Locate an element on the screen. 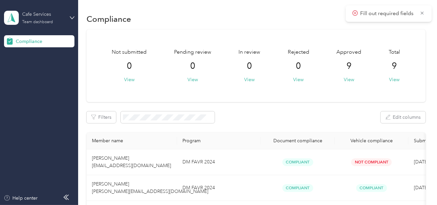 Image resolution: width=437 pixels, height=205 pixels. div: Vehicle compliance is located at coordinates (372, 141).